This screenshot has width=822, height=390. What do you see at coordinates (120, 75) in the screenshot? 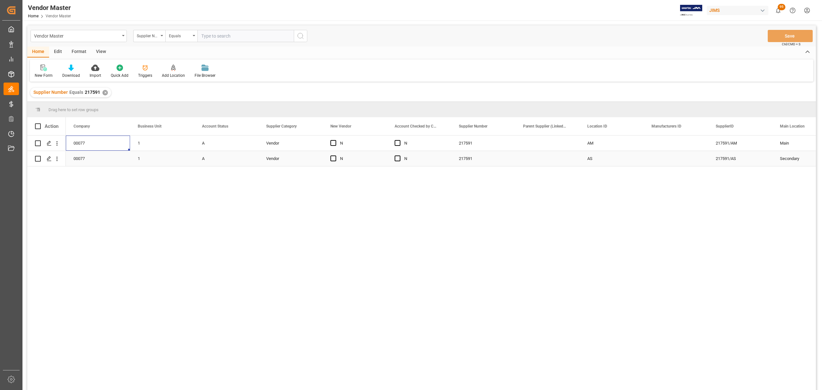
I see `div: Quick Add` at bounding box center [120, 75].